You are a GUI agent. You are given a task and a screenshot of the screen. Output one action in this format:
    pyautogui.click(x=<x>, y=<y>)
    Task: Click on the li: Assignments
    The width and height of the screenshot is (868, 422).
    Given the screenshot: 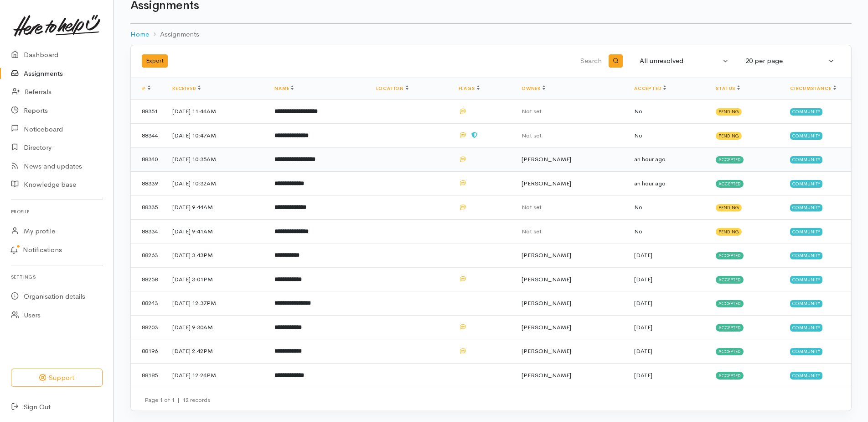 What is the action you would take?
    pyautogui.click(x=175, y=35)
    